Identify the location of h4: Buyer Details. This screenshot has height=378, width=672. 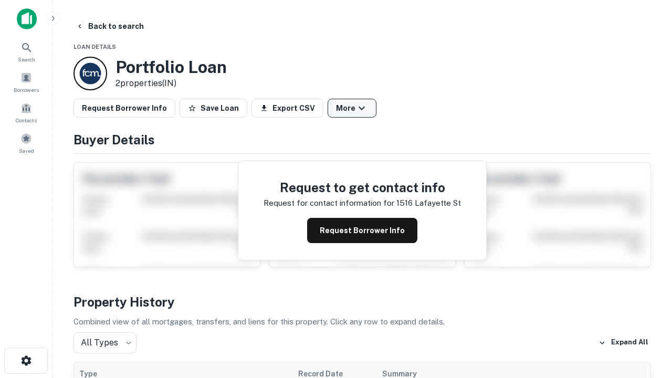
(363, 140).